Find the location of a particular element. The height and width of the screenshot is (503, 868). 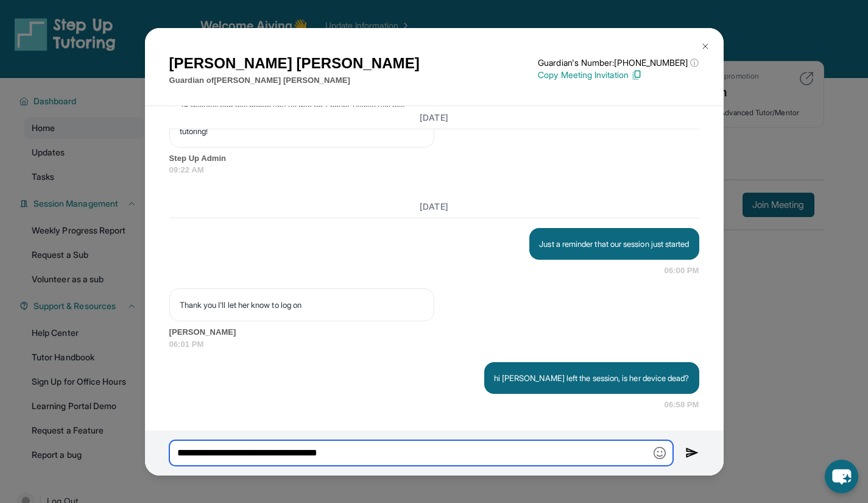

span: Step Up Admin is located at coordinates (434, 159).